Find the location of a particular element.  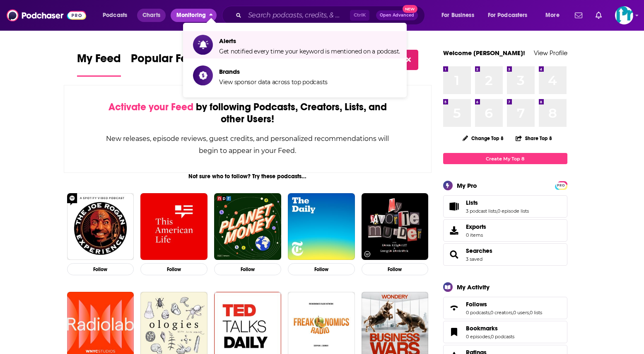

div: Search podcasts, credits, & more... is located at coordinates (331, 15).